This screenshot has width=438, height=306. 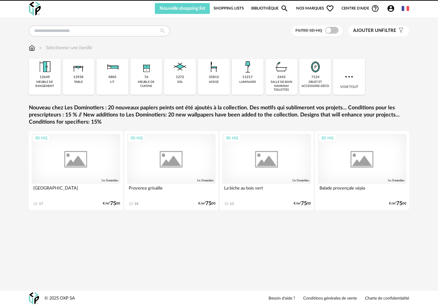 I want to click on img: more.7b13dc1.svg, so click(x=349, y=77).